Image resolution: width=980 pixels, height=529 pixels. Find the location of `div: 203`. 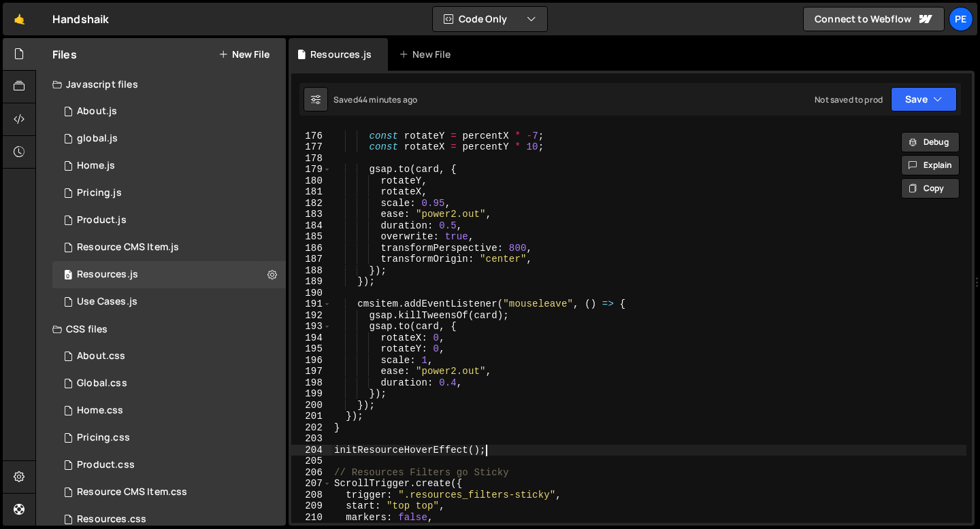

div: 203 is located at coordinates (311, 439).